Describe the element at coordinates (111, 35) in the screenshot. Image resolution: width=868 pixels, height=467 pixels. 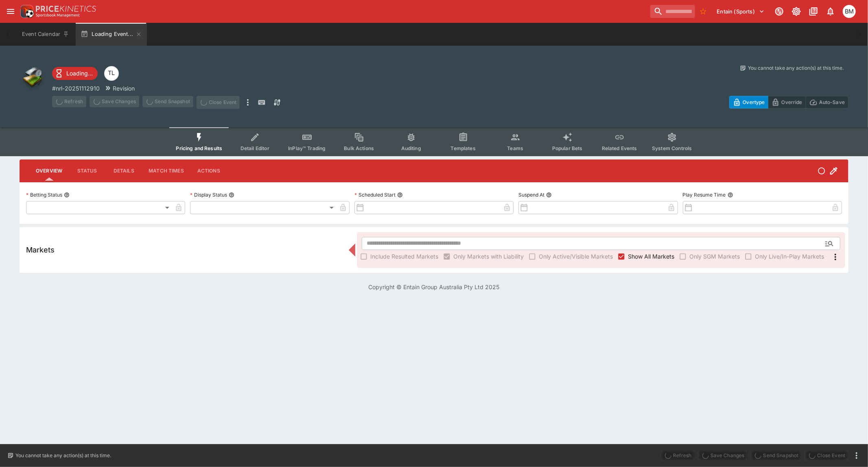
I see `button: Loading Event...` at that location.